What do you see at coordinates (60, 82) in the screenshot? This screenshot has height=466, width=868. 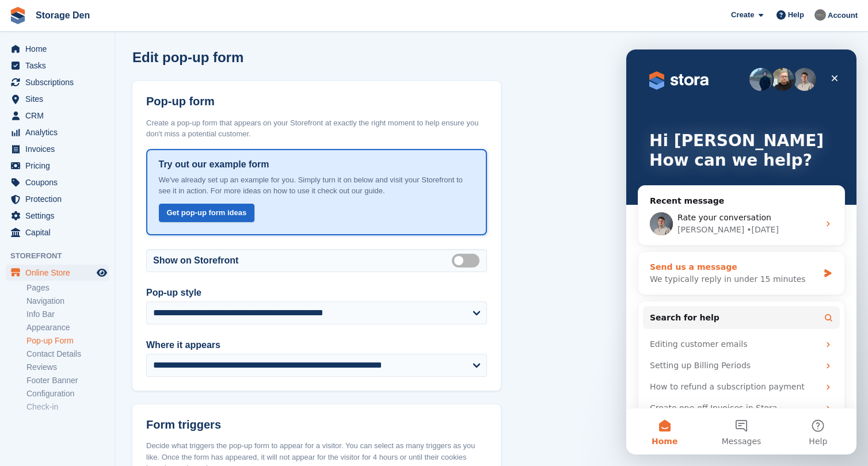 I see `span: Subscriptions` at bounding box center [60, 82].